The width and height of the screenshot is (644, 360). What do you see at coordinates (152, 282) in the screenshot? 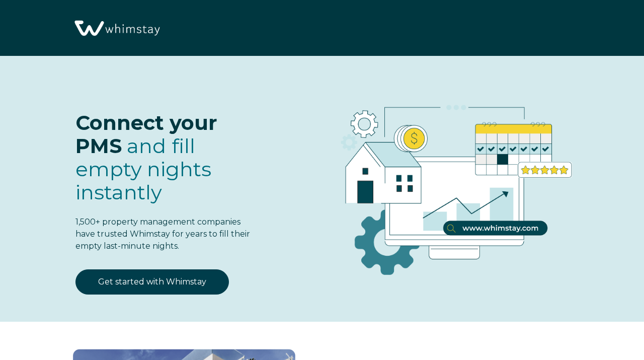
I see `a: Get started with Whimstay` at bounding box center [152, 282].